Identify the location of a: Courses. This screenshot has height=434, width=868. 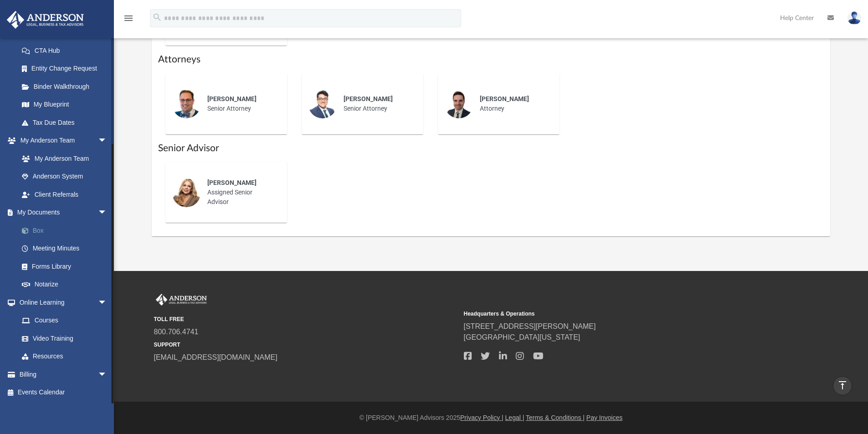
(64, 320).